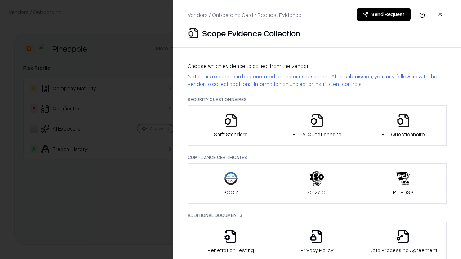 The width and height of the screenshot is (461, 259). Describe the element at coordinates (317, 66) in the screenshot. I see `p: Choose which evidence to collect from the vendor:` at that location.